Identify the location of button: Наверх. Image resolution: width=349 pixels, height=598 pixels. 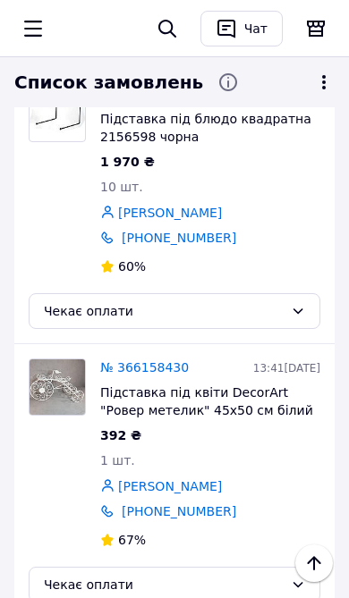
(314, 563).